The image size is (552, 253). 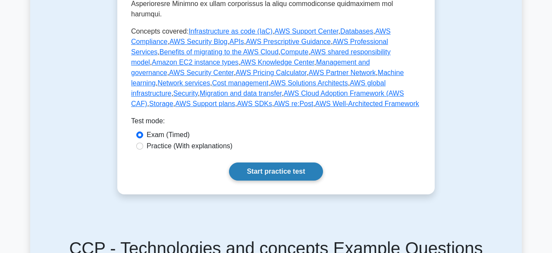 I want to click on label: Practice (With explanations), so click(x=189, y=146).